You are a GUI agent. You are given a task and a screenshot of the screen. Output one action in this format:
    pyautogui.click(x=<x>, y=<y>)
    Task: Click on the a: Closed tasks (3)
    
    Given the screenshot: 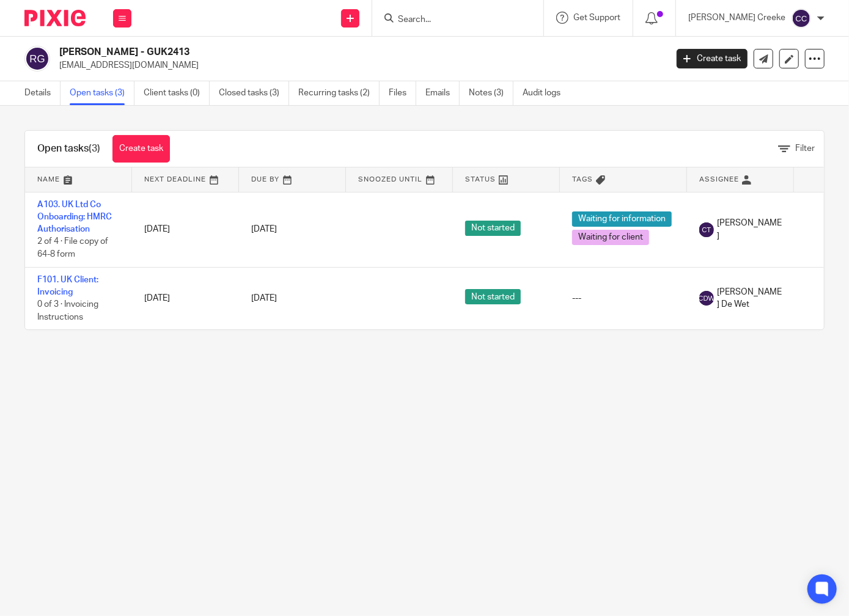 What is the action you would take?
    pyautogui.click(x=253, y=93)
    